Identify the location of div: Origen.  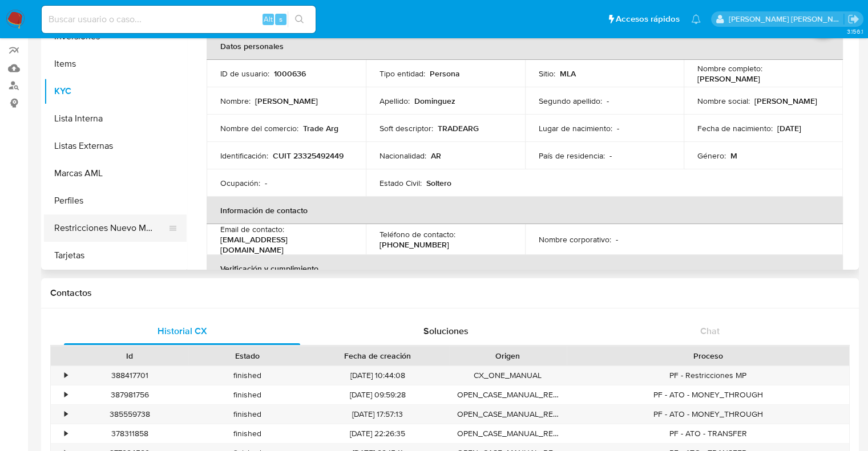
(508, 356).